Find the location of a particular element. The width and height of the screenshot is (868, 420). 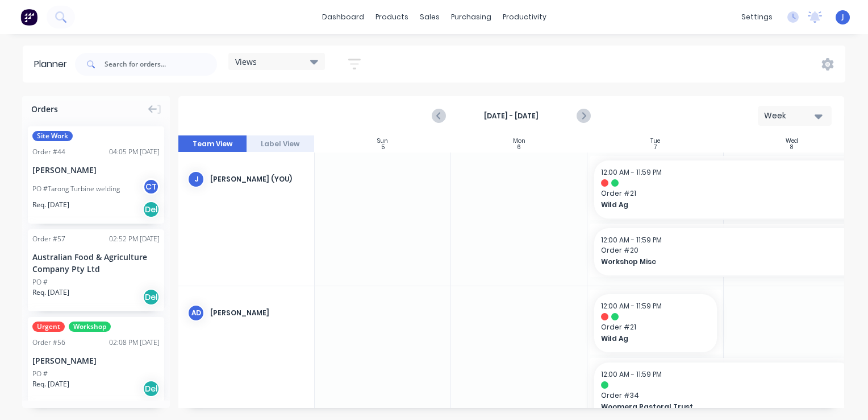

span: Orders is located at coordinates (44, 109).